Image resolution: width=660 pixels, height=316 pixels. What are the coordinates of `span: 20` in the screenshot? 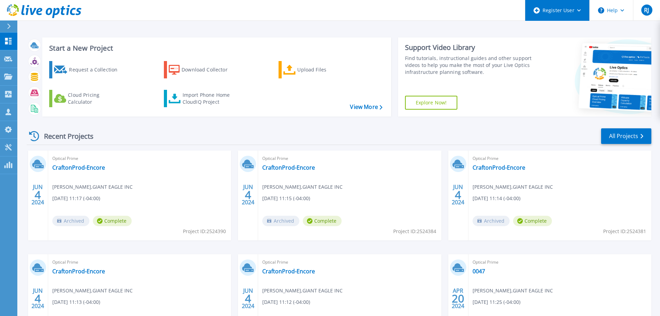 It's located at (458, 298).